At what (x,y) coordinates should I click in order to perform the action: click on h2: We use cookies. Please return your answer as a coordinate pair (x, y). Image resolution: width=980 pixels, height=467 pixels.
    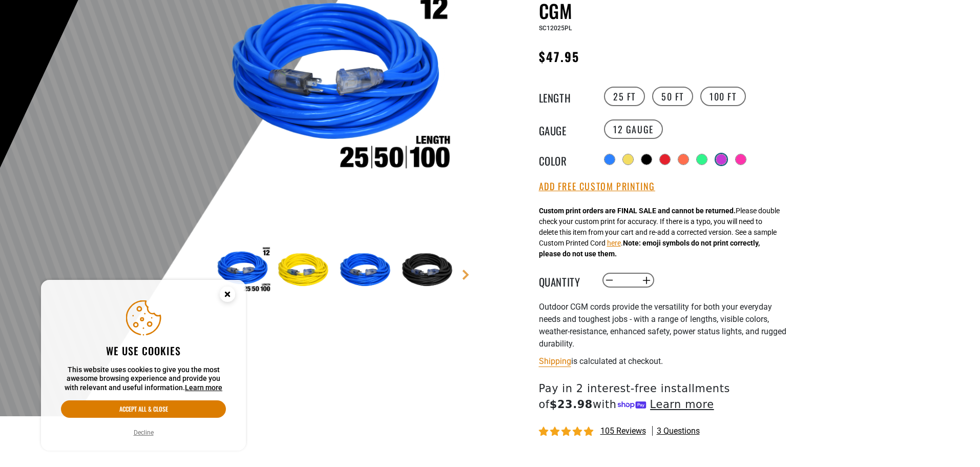
    Looking at the image, I should click on (143, 351).